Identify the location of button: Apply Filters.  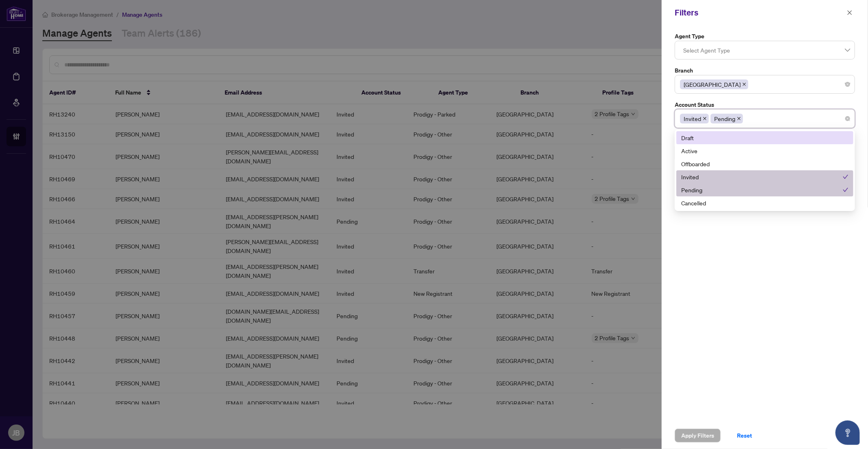
(697, 436).